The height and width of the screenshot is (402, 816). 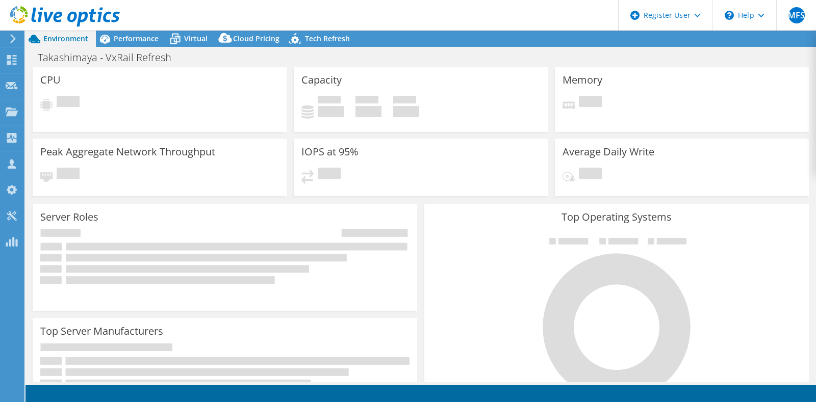 What do you see at coordinates (729, 15) in the screenshot?
I see `svg: \n` at bounding box center [729, 15].